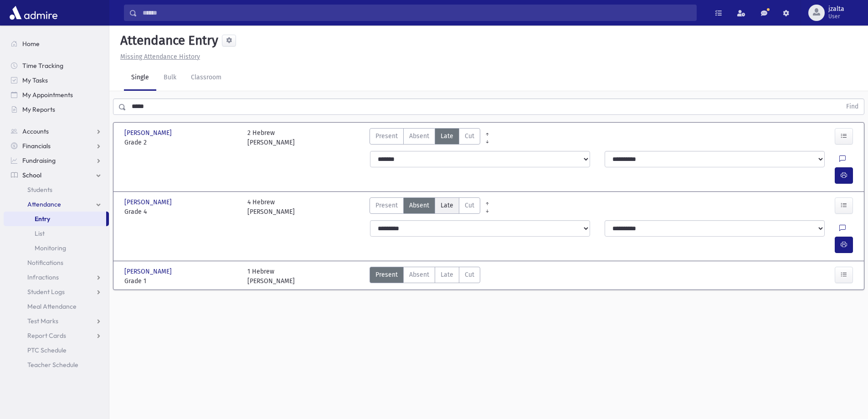 The image size is (868, 419). Describe the element at coordinates (140, 78) in the screenshot. I see `a: Single` at that location.